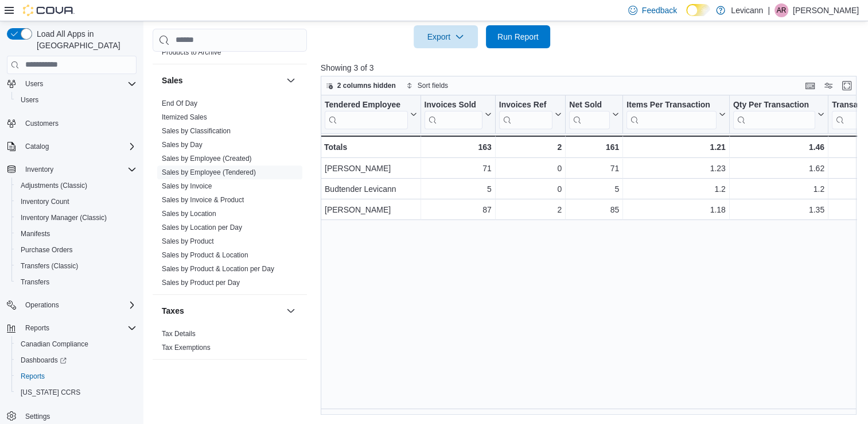 The image size is (868, 424). I want to click on a: Products to Archive, so click(191, 53).